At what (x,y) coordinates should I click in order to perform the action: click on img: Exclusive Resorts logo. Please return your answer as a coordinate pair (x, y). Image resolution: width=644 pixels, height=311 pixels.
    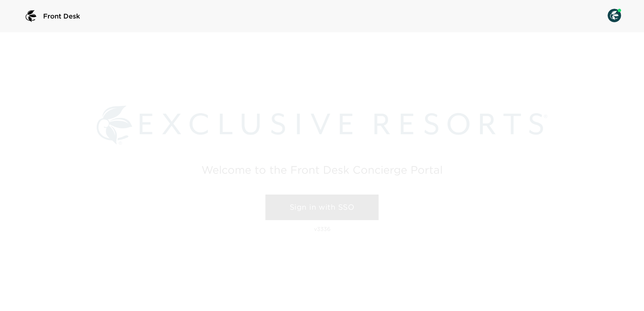
    Looking at the image, I should click on (322, 125).